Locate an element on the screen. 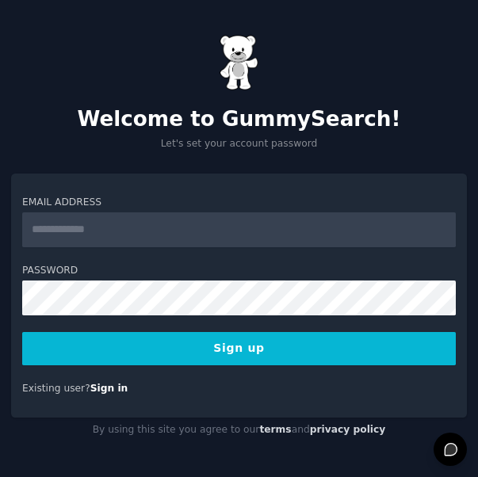  label: Password is located at coordinates (238, 271).